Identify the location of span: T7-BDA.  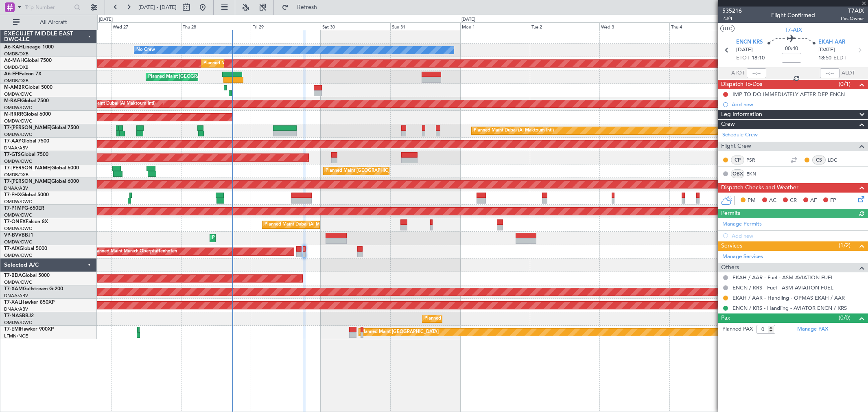
(13, 275).